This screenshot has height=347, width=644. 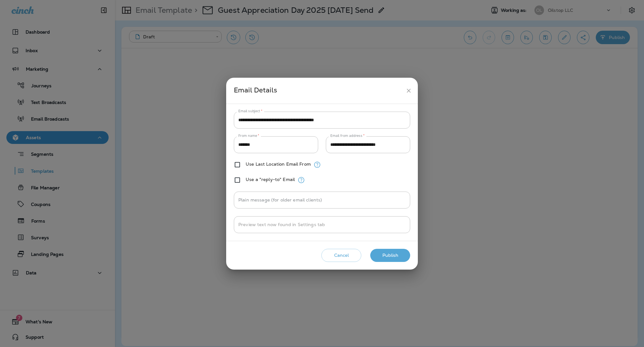 I want to click on label: Use Last Location Email From, so click(x=279, y=164).